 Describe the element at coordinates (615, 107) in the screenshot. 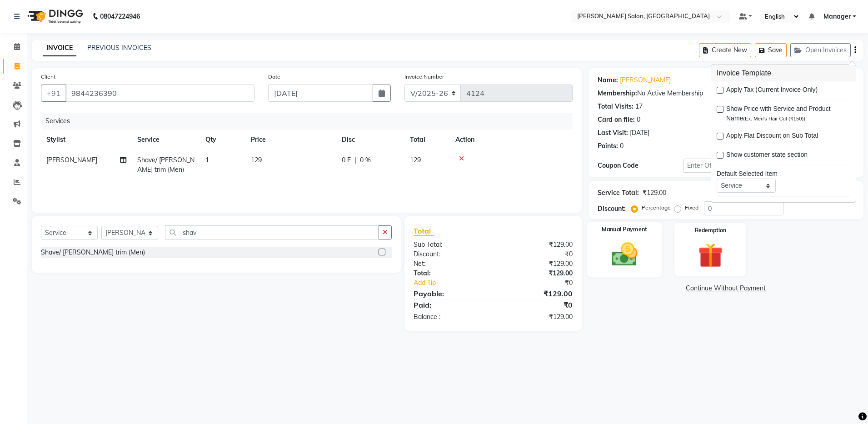

I see `div: Total Visits:` at that location.